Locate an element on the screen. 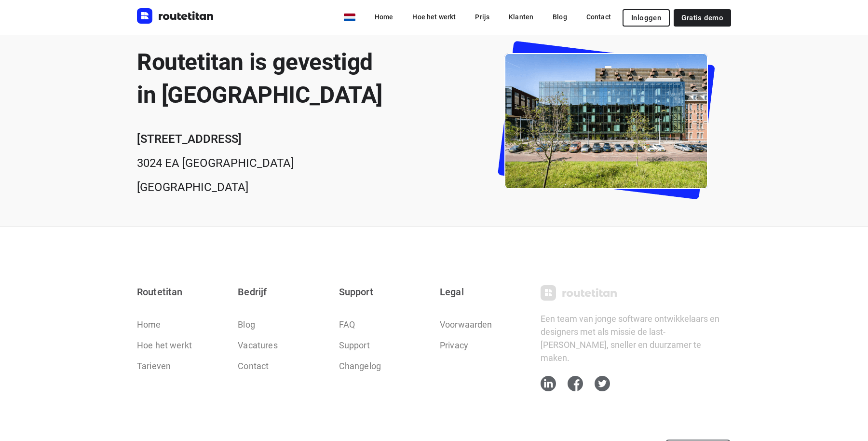 This screenshot has width=868, height=441. span: Gratis demo is located at coordinates (702, 18).